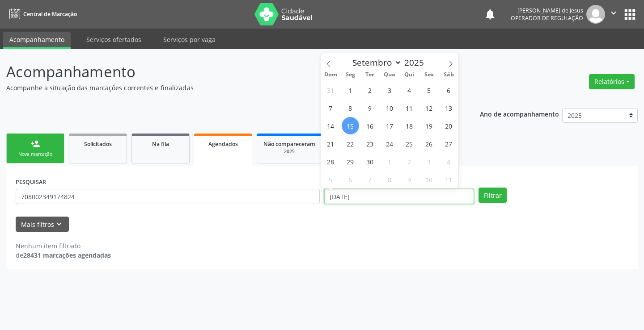 This screenshot has width=644, height=330. What do you see at coordinates (630, 14) in the screenshot?
I see `button: apps` at bounding box center [630, 14].